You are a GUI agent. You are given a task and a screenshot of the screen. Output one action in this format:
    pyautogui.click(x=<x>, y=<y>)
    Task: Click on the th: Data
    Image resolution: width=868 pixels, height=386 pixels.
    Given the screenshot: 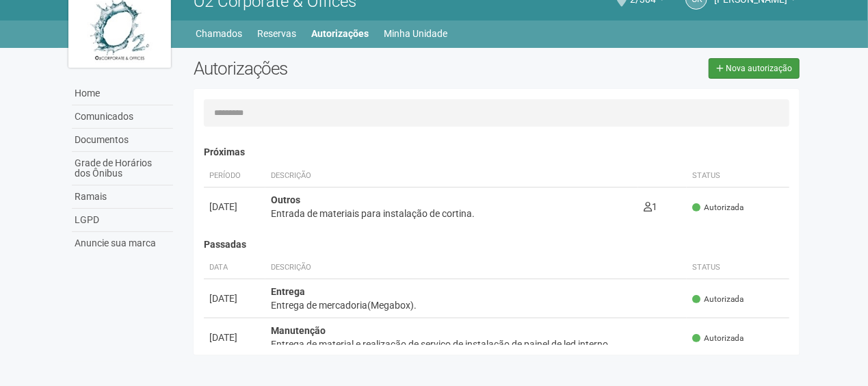 What is the action you would take?
    pyautogui.click(x=235, y=267)
    